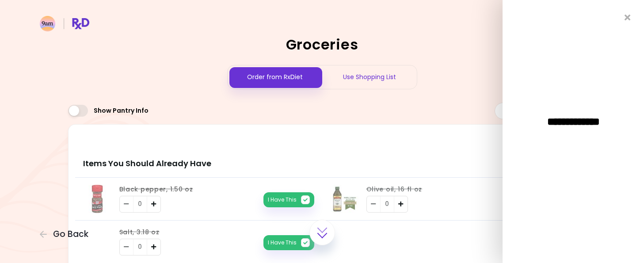  Describe the element at coordinates (275, 77) in the screenshot. I see `div: Order from RxDiet` at that location.